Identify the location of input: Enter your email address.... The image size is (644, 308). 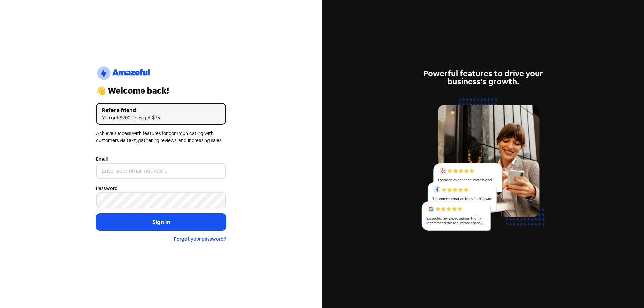
(161, 171).